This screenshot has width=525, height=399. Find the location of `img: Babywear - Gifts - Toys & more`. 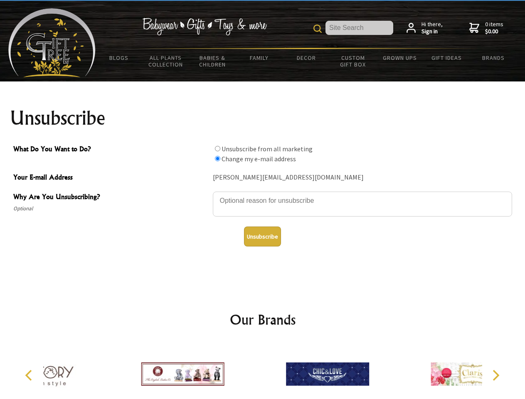

img: Babywear - Gifts - Toys & more is located at coordinates (204, 27).